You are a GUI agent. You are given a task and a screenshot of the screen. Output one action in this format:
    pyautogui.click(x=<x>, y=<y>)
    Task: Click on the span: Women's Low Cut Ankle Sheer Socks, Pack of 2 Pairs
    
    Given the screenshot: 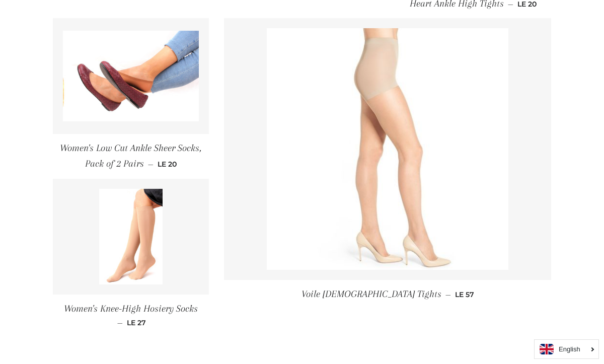 What is the action you would take?
    pyautogui.click(x=130, y=156)
    